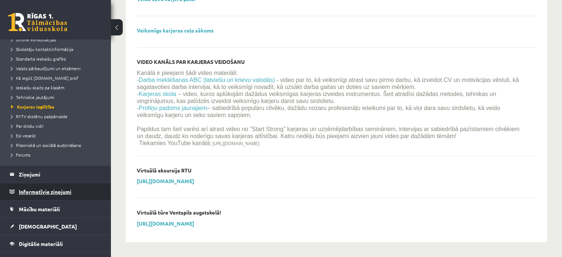  Describe the element at coordinates (57, 97) in the screenshot. I see `a: Tehniskie jautājumi` at that location.